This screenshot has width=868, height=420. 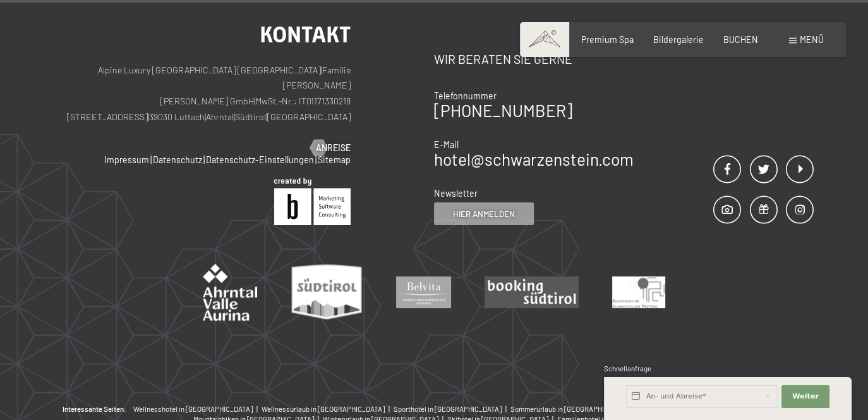 I want to click on span: E-Mail, so click(x=446, y=144).